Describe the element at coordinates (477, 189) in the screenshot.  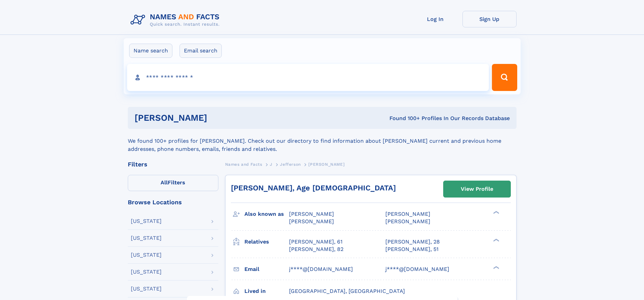
I see `div: View Profile` at that location.